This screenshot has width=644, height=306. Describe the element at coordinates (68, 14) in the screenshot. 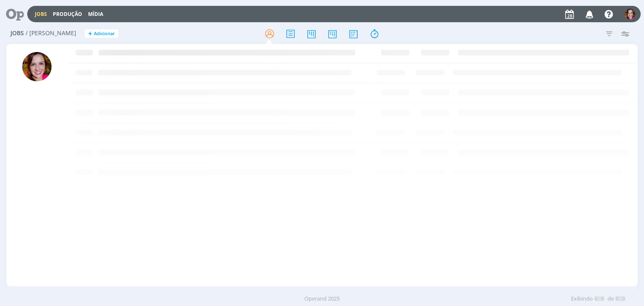

I see `button: Produção` at that location.